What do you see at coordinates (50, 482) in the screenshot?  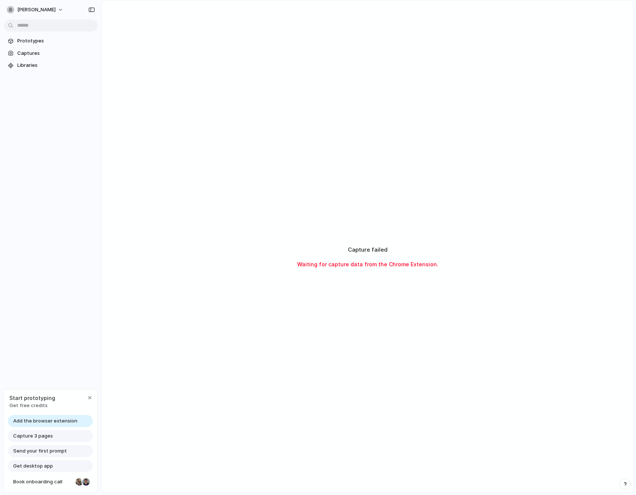 I see `a: Book onboarding call` at bounding box center [50, 482].